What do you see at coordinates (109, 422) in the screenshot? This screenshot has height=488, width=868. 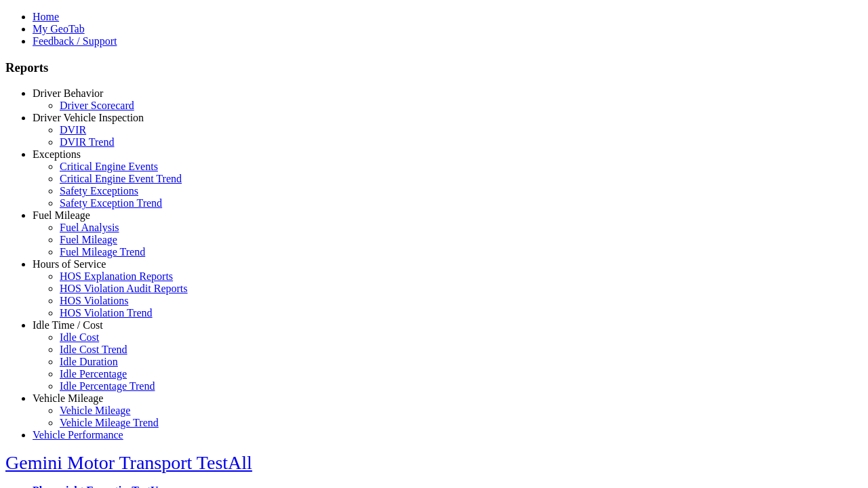 I see `a: Vehicle Mileage Trend` at bounding box center [109, 422].